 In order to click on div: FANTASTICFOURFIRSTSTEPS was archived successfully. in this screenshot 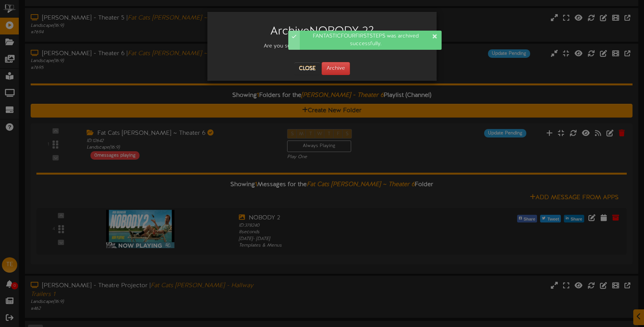, I will do `click(371, 40)`.